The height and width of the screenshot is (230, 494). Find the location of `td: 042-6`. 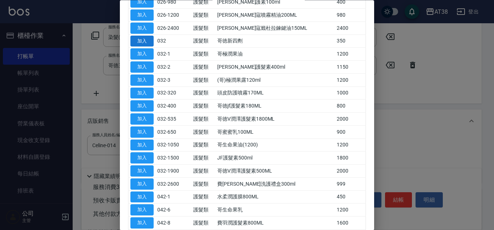

td: 042-6 is located at coordinates (173, 210).